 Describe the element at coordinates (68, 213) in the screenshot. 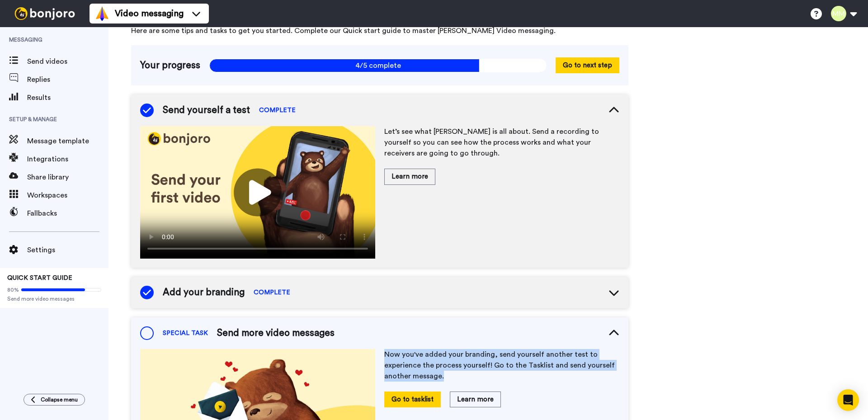

I see `span: Fallbacks` at that location.